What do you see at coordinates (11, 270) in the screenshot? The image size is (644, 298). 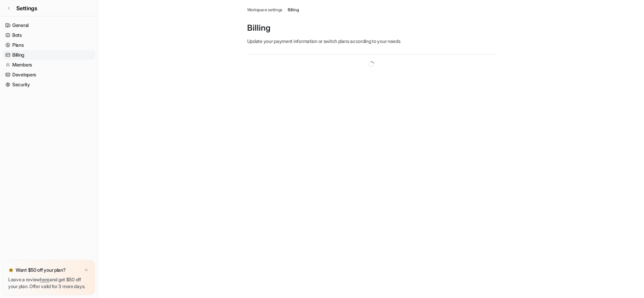 I see `img: star` at bounding box center [11, 270].